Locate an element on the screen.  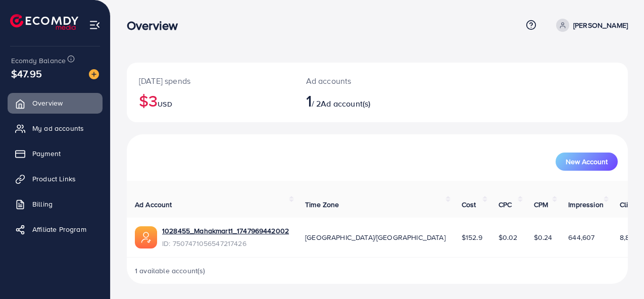
span: CPC is located at coordinates (505, 205).